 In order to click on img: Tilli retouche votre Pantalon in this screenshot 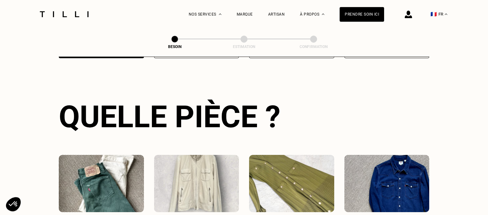, I will do `click(101, 183)`.